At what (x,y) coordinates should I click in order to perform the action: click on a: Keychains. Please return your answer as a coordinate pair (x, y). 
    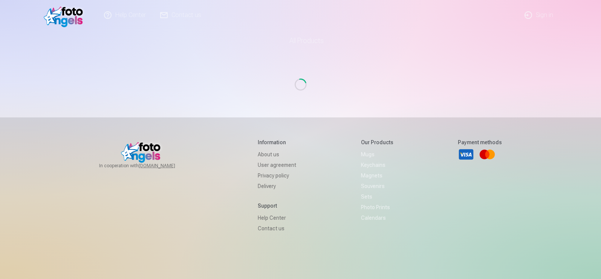
    Looking at the image, I should click on (377, 165).